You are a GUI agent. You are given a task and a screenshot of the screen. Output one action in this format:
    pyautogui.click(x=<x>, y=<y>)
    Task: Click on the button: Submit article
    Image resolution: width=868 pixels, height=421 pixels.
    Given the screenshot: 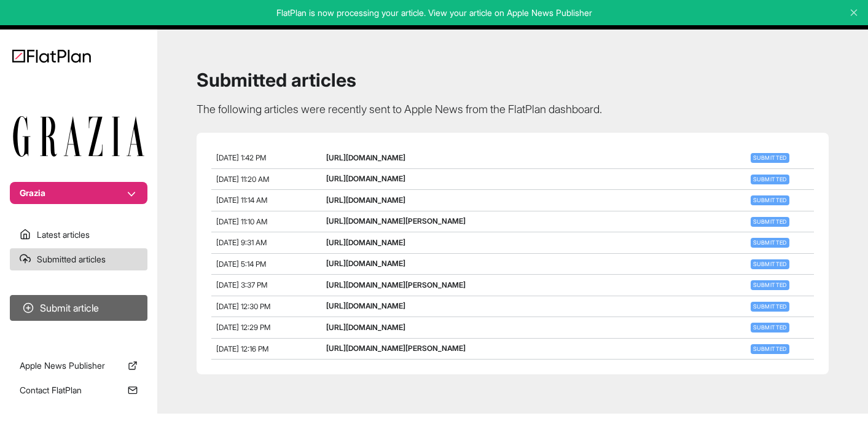 What is the action you would take?
    pyautogui.click(x=78, y=308)
    